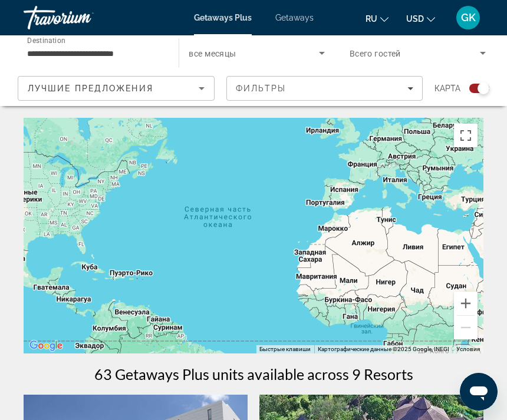  Describe the element at coordinates (223, 18) in the screenshot. I see `span: Getaways Plus` at that location.